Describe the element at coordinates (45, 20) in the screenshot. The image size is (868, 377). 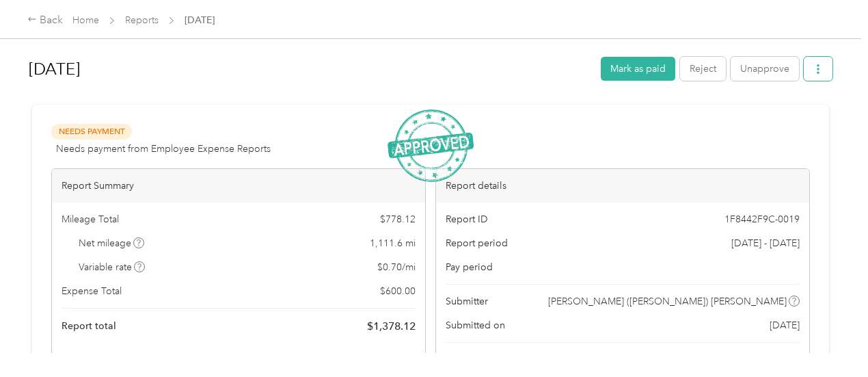
I see `div: Back` at that location.